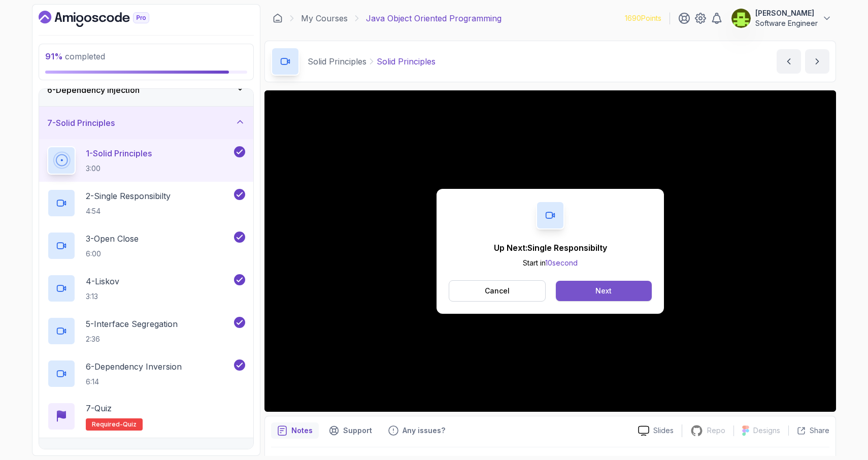 Image resolution: width=868 pixels, height=460 pixels. What do you see at coordinates (424, 431) in the screenshot?
I see `p: Any issues?` at bounding box center [424, 431].